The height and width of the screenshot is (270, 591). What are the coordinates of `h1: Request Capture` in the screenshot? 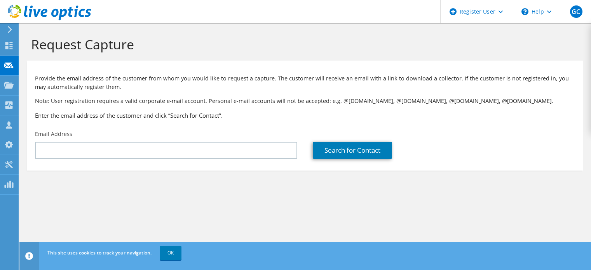 It's located at (303, 44).